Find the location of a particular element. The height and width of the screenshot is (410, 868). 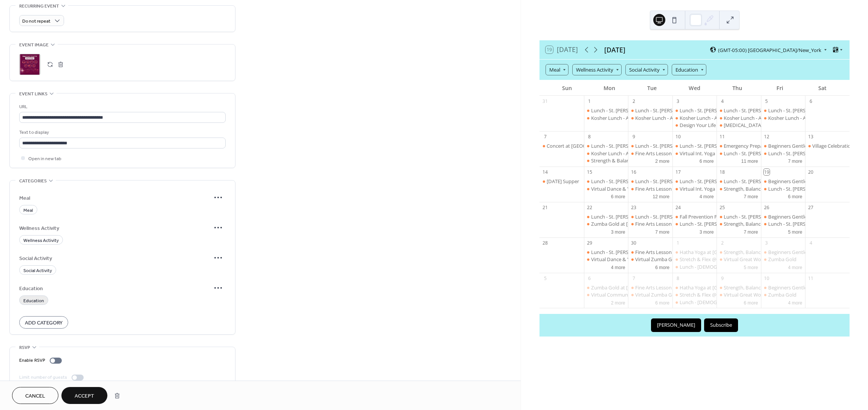

div: 11 is located at coordinates (811, 278).